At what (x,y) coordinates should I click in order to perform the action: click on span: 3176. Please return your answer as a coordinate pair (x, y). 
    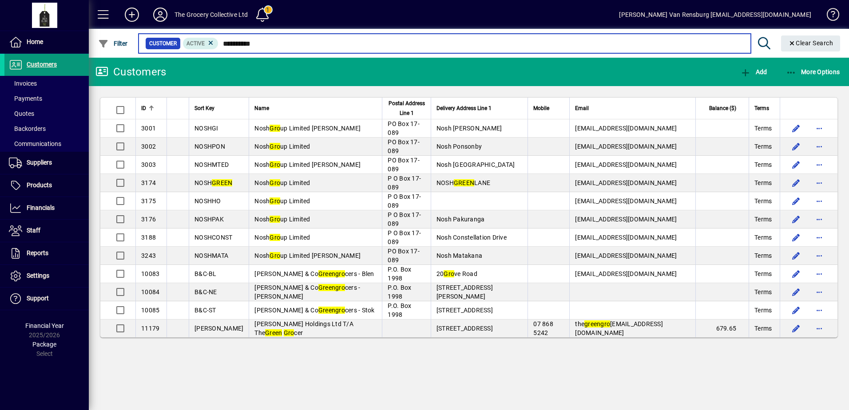
    Looking at the image, I should click on (148, 219).